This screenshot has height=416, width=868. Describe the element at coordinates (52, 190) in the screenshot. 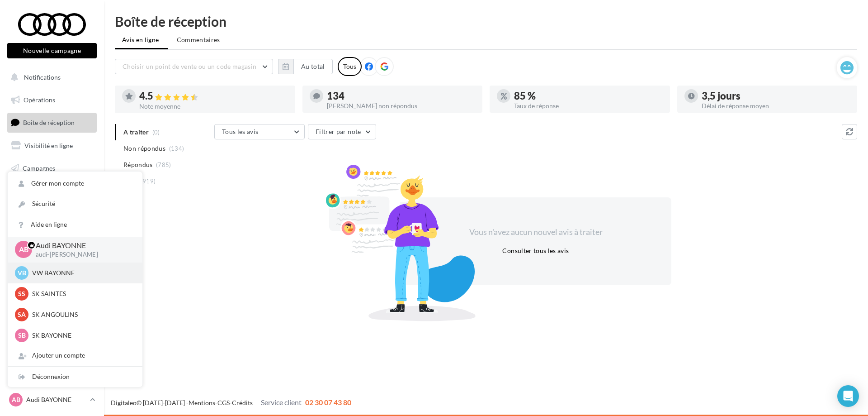

I see `a: Médiathèque` at that location.